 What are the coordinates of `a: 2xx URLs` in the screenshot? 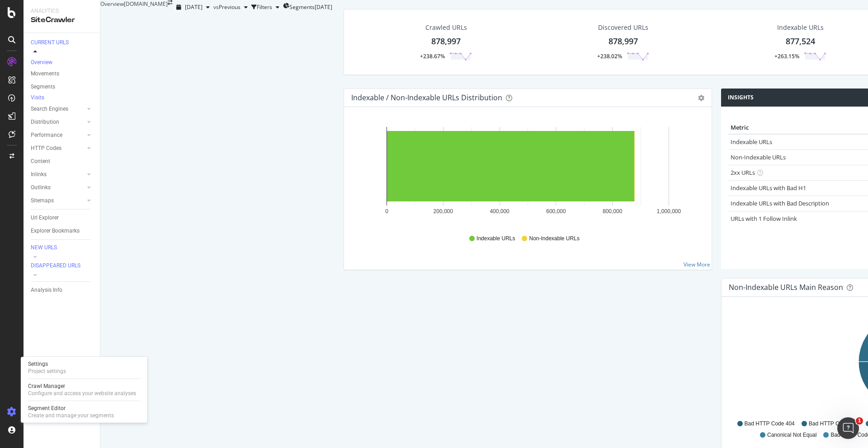 It's located at (743, 173).